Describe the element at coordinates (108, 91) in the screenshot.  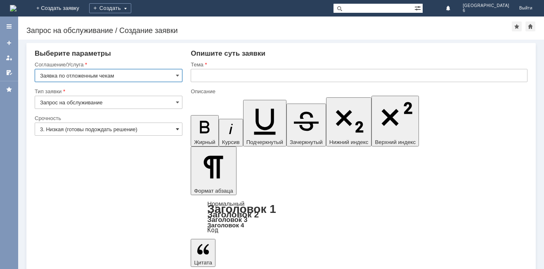
I see `div: Тип заявки` at that location.